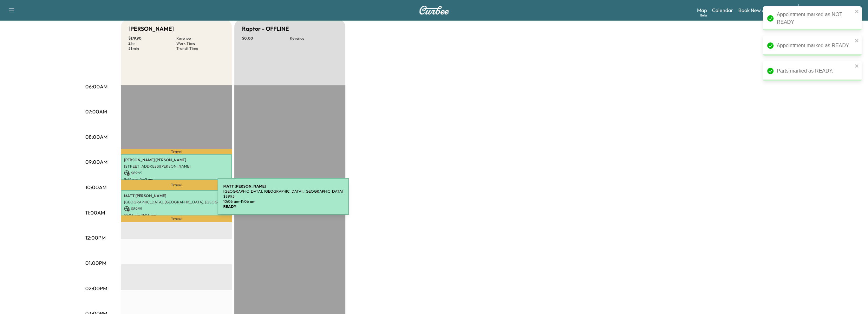 This screenshot has width=868, height=314. I want to click on p: $ 179.90, so click(152, 39).